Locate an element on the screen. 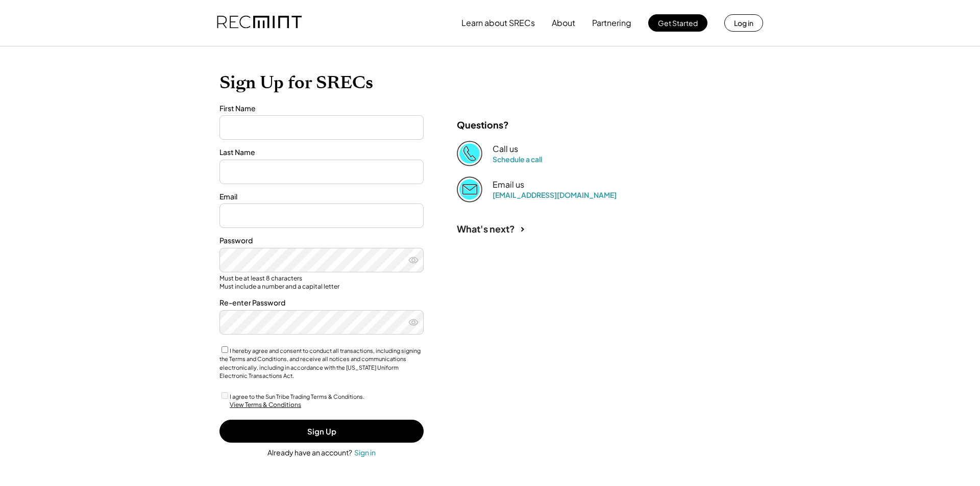 The height and width of the screenshot is (486, 980). div: Already have an account? is located at coordinates (310, 453).